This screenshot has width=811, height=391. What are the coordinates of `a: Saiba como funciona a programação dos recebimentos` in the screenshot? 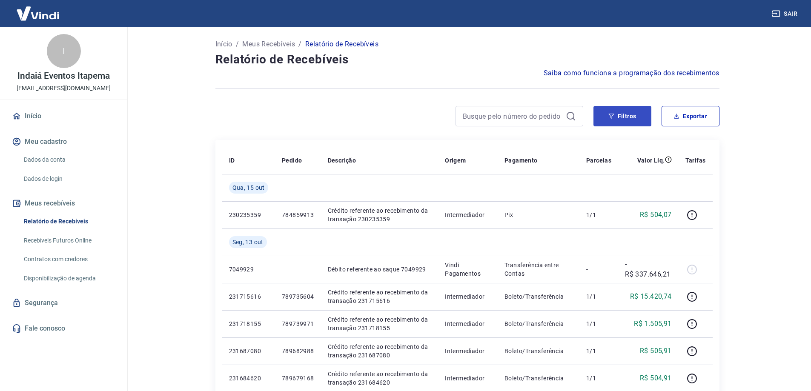 It's located at (631, 73).